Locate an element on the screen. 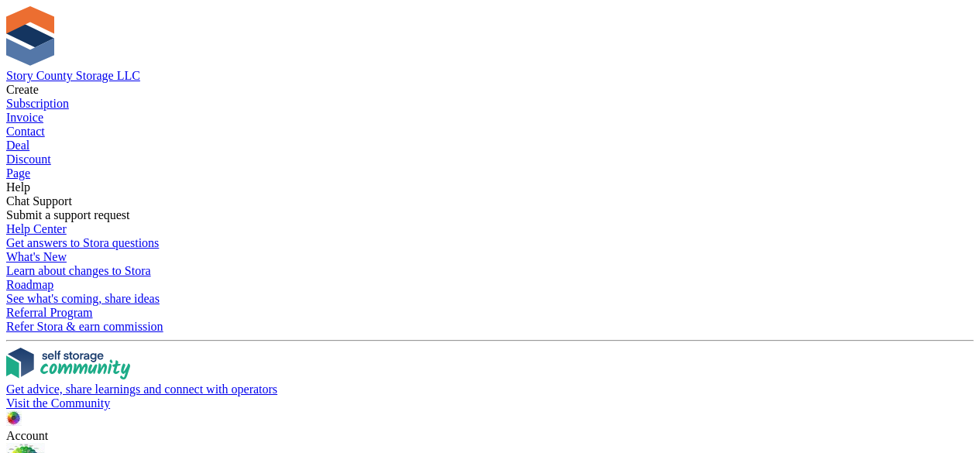  a: Page is located at coordinates (490, 174).